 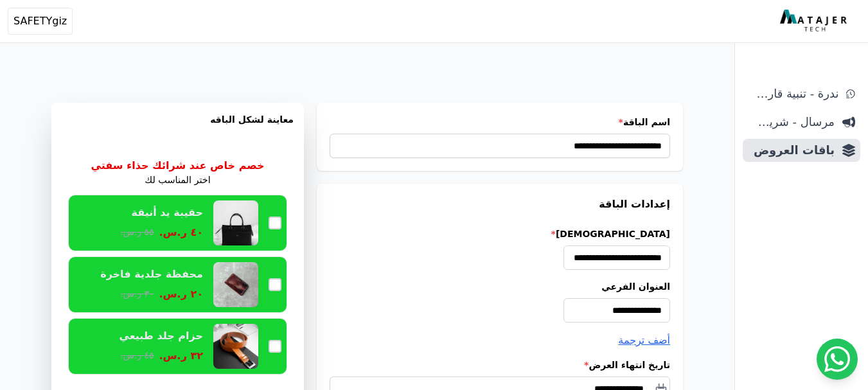 What do you see at coordinates (500, 287) in the screenshot?
I see `label: العنوان الفرعي` at bounding box center [500, 287].